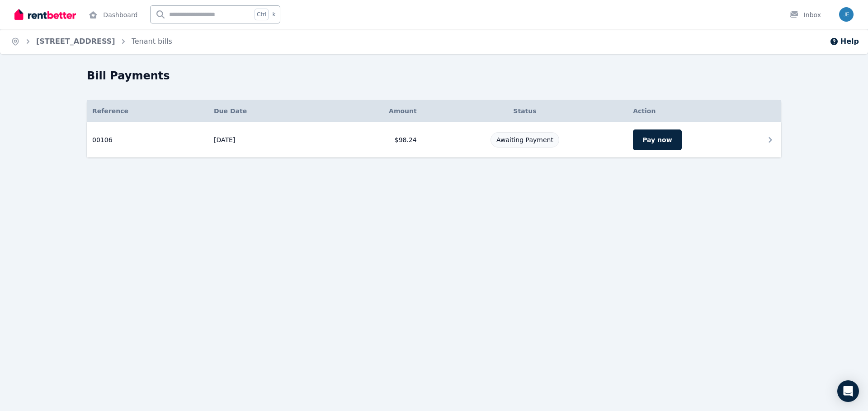  What do you see at coordinates (844, 41) in the screenshot?
I see `button: Help` at bounding box center [844, 41].